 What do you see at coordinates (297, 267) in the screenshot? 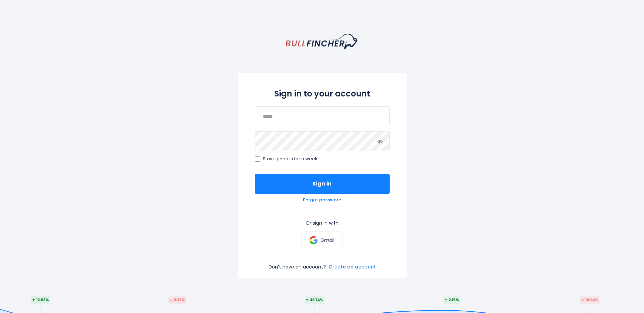
I see `p: Don’t have an account?` at bounding box center [297, 267].